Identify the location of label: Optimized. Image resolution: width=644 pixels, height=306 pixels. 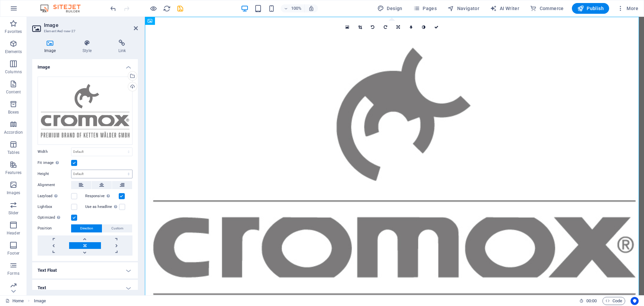
(55, 218).